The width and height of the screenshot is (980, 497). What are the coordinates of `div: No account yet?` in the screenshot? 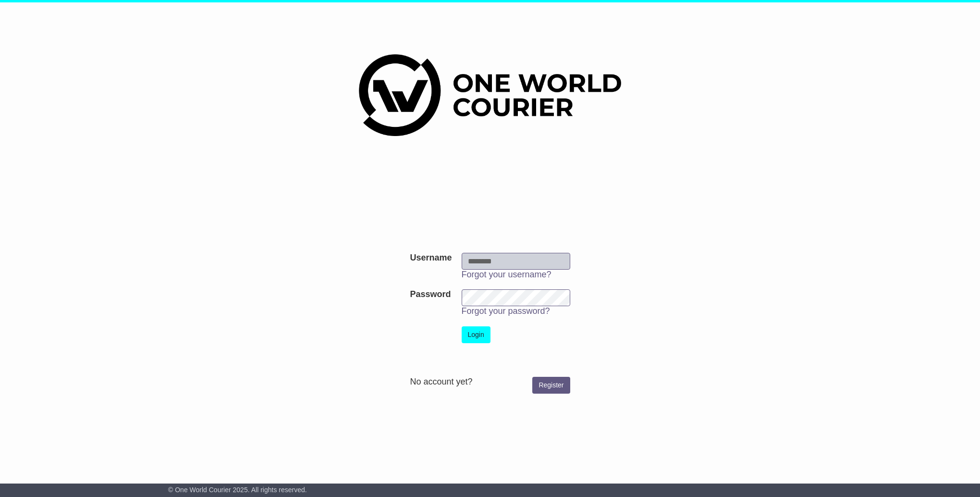 It's located at (489, 382).